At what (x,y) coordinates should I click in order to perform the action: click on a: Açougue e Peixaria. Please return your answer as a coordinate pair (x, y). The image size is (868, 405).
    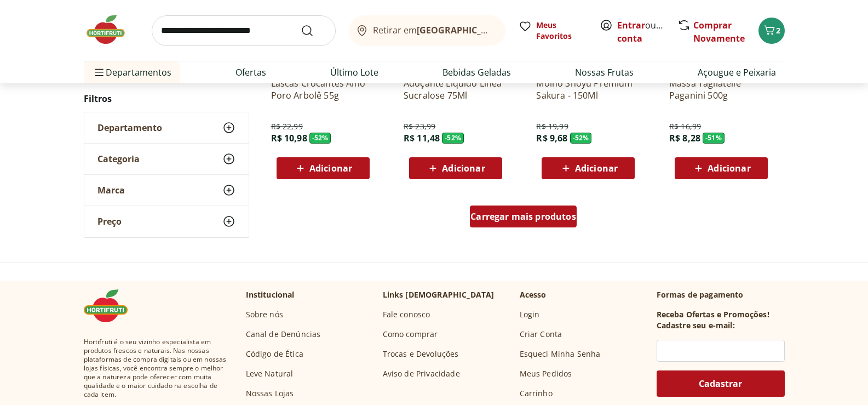
    Looking at the image, I should click on (737, 72).